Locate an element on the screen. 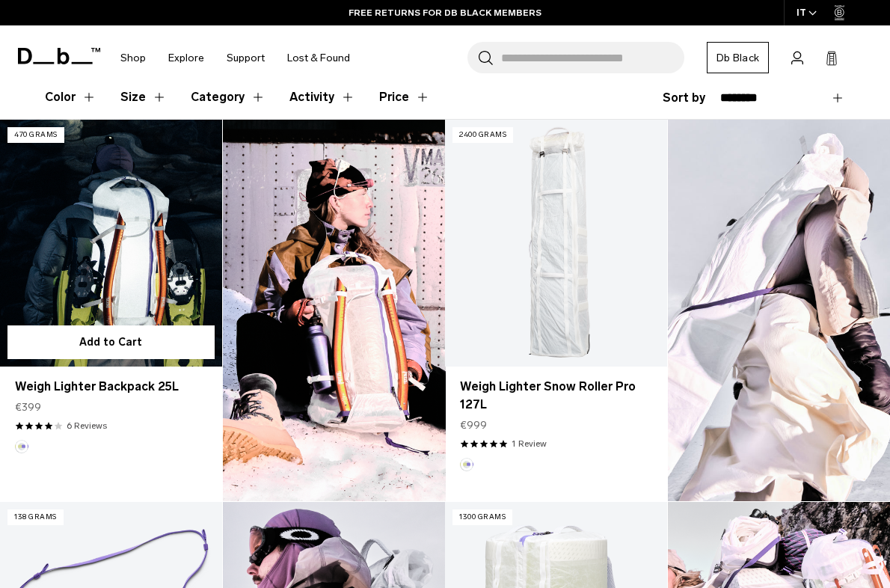 This screenshot has height=588, width=890. a: 6 reviews is located at coordinates (86, 426).